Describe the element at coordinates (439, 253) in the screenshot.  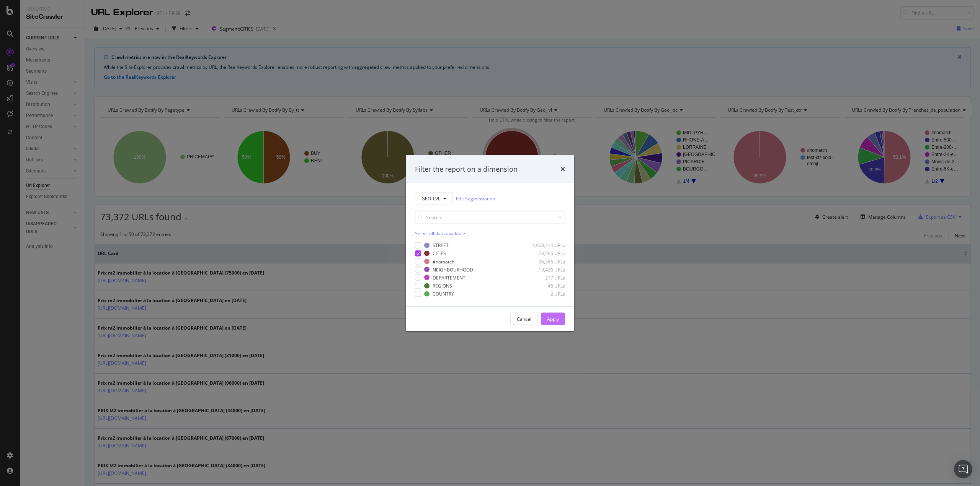
I see `div: CITIES` at that location.